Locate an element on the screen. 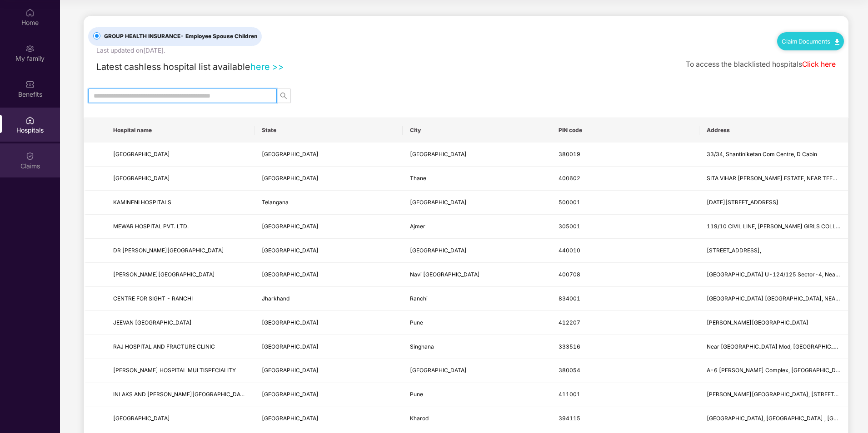  span: 33/34, Shantiniketan Com Centre, D Cabin is located at coordinates (762, 154).